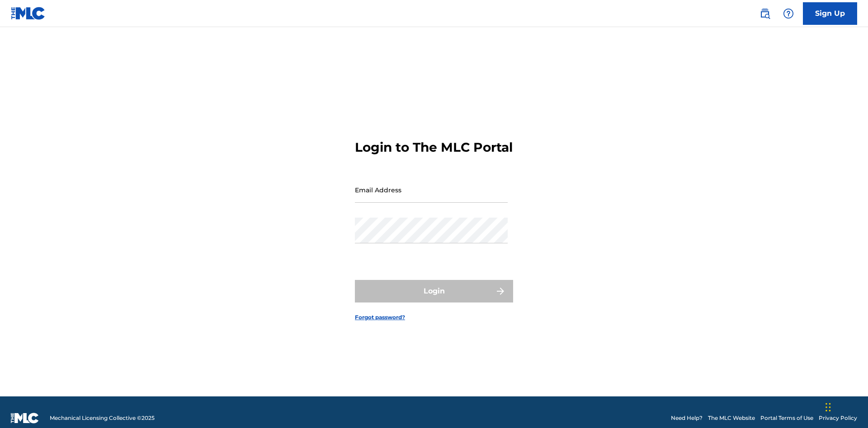 The height and width of the screenshot is (428, 868). What do you see at coordinates (25, 418) in the screenshot?
I see `img: logo` at bounding box center [25, 418].